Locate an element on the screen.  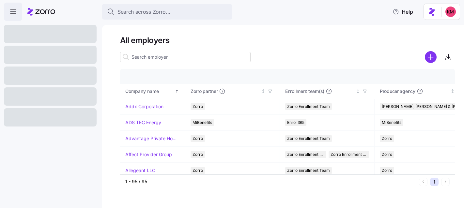
span: Zorro Enrollment Experts is located at coordinates (349, 155).